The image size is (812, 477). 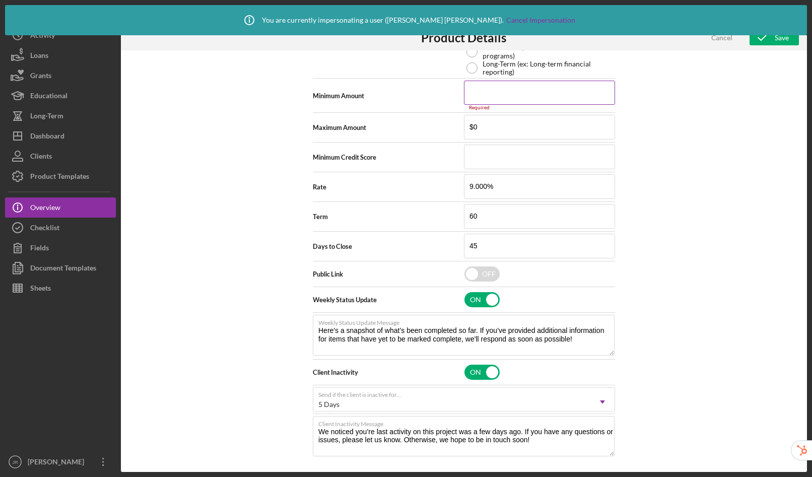 What do you see at coordinates (60, 176) in the screenshot?
I see `a: Product Templates` at bounding box center [60, 176].